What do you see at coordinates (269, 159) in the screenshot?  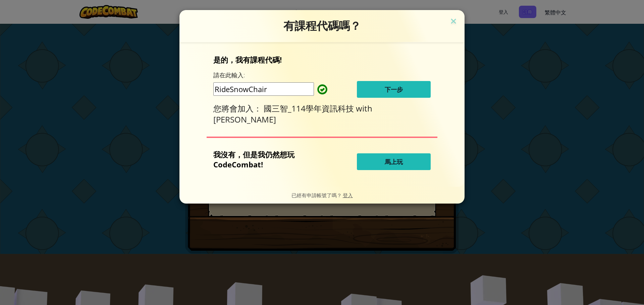 I see `p: 我沒有，但是我仍然想玩 CodeCombat!` at bounding box center [269, 159].